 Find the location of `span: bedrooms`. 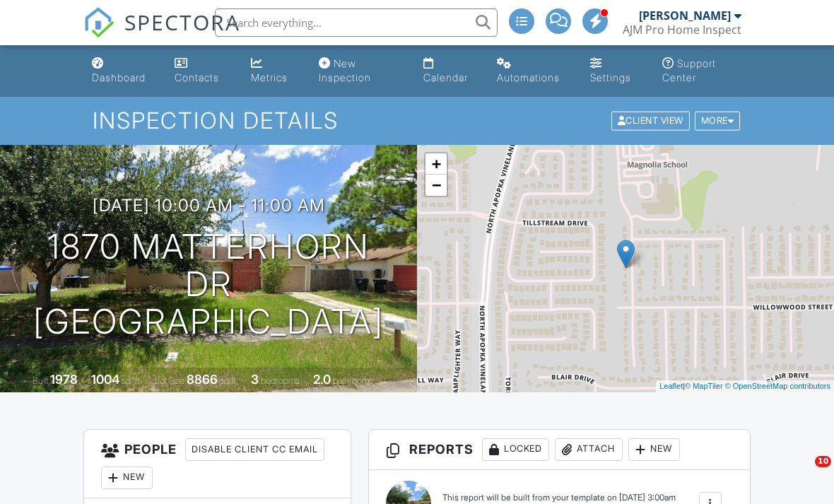

span: bedrooms is located at coordinates (280, 380).